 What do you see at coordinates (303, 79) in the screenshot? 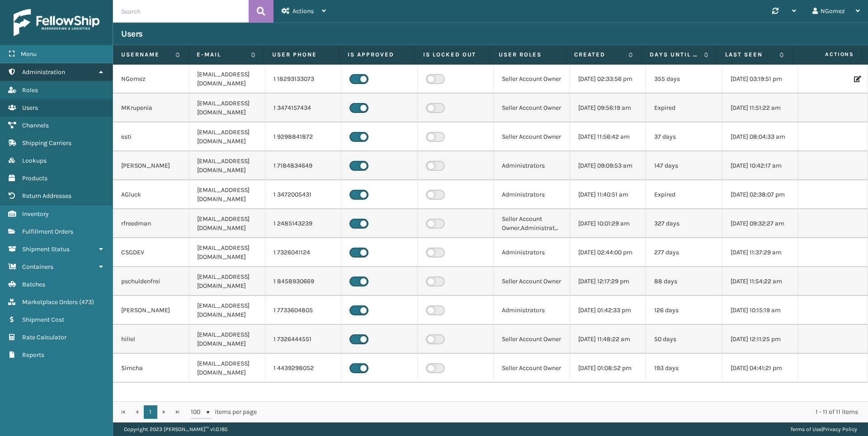
I see `td: 1 18293133073` at bounding box center [303, 79].